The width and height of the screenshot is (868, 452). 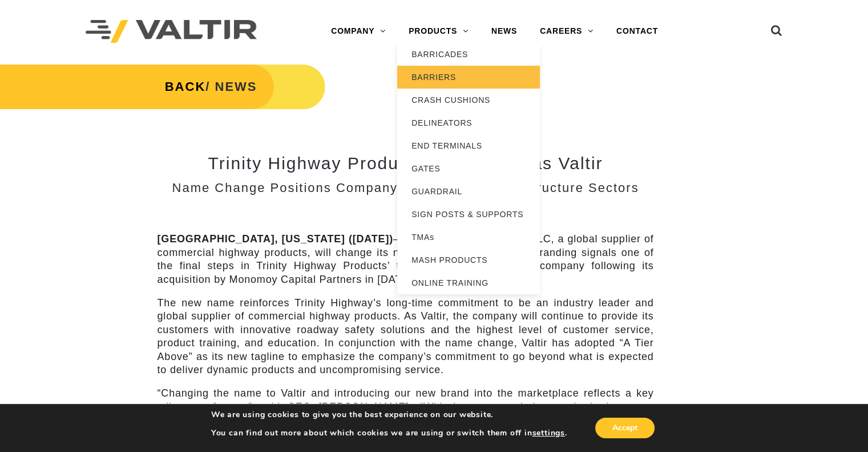 I want to click on a: DELINEATORS, so click(x=469, y=123).